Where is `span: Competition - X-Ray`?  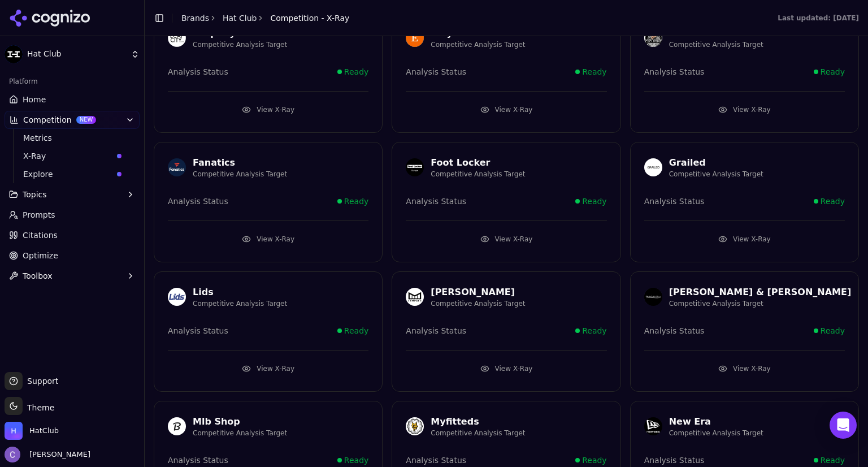
span: Competition - X-Ray is located at coordinates (310, 18).